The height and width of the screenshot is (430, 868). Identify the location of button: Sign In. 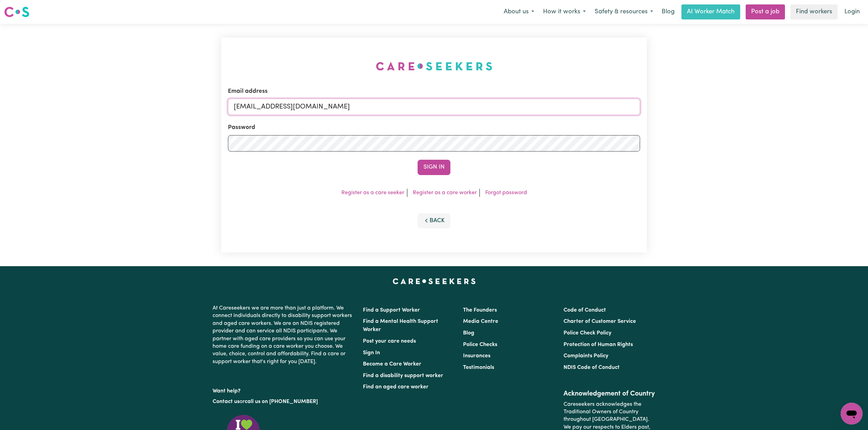
(434, 167).